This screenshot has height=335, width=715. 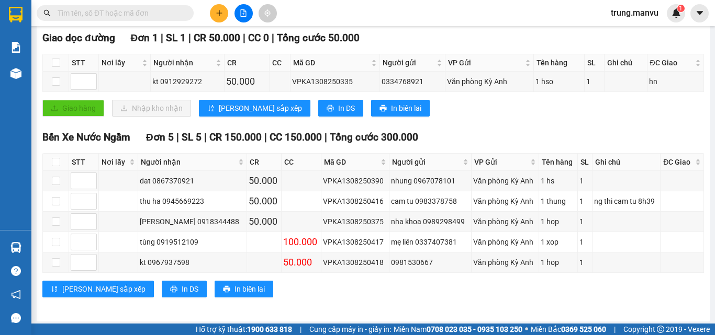 I want to click on button: downloadNhập kho nhận, so click(x=151, y=108).